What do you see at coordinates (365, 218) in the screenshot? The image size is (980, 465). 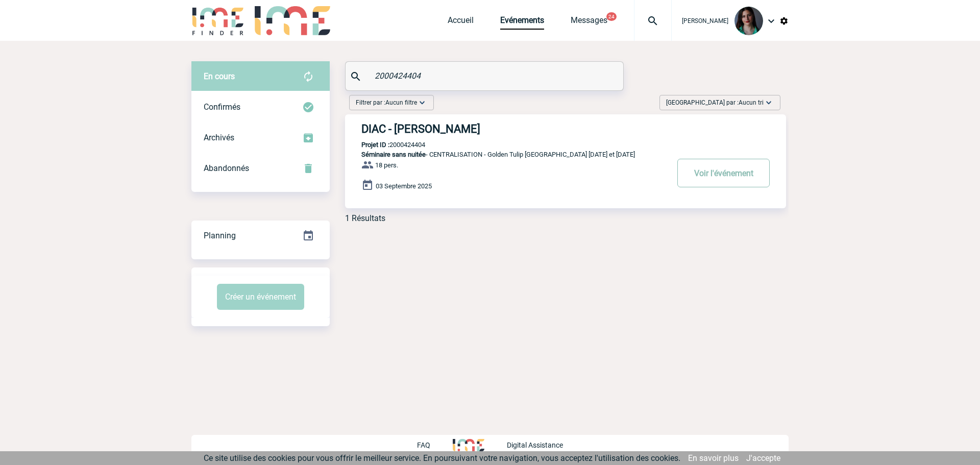 I see `div: 1 Résultats` at bounding box center [365, 218].